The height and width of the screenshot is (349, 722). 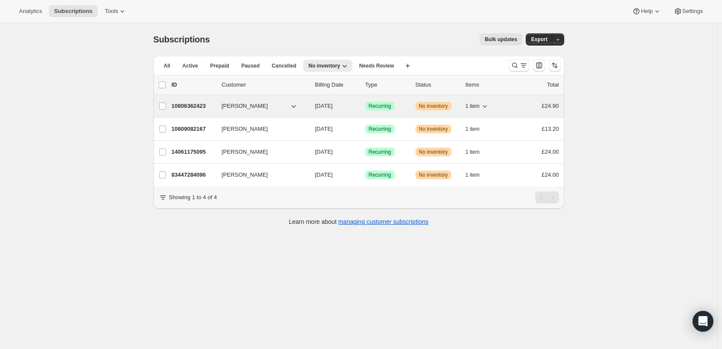 I want to click on div: Open Intercom Messenger, so click(x=703, y=321).